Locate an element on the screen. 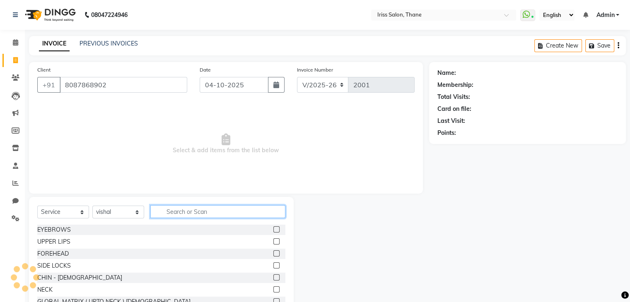 The width and height of the screenshot is (630, 302). div: Total Visits: is located at coordinates (454, 97).